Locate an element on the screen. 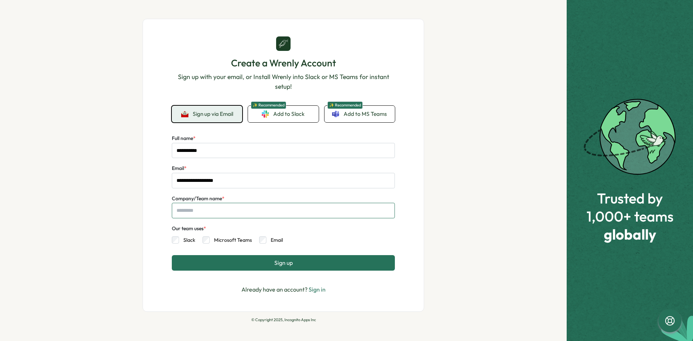 The width and height of the screenshot is (693, 341). span: Sign up is located at coordinates (283, 263).